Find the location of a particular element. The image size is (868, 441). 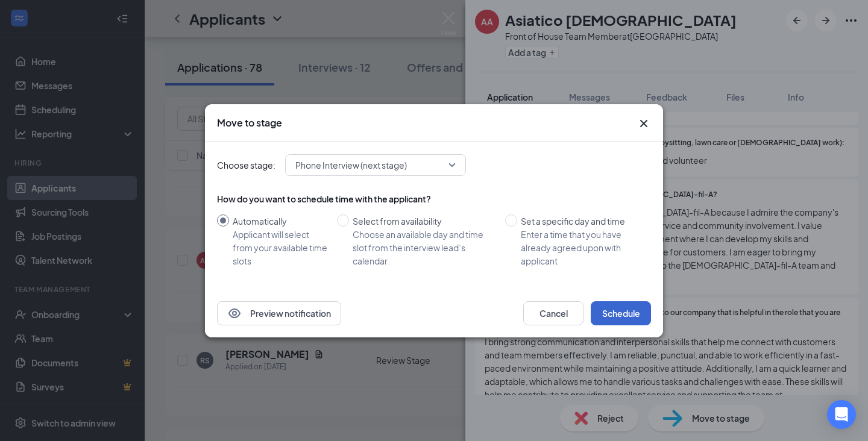

div: Open Intercom Messenger is located at coordinates (841, 414).